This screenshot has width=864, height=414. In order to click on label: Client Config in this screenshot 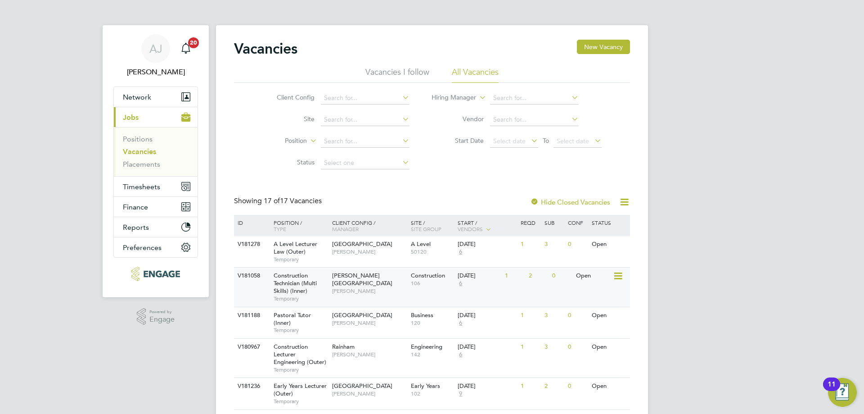, I will do `click(288, 97)`.